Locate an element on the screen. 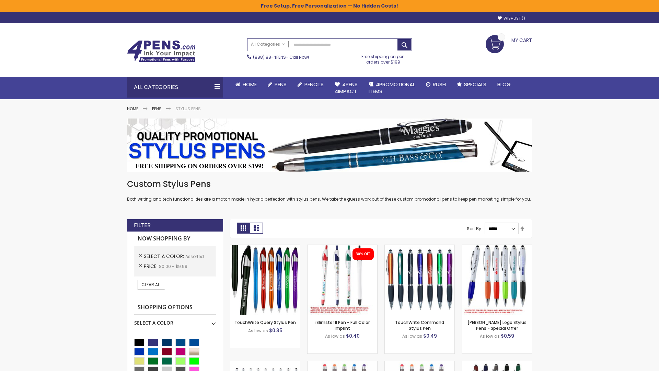  span: Rush is located at coordinates (439, 84).